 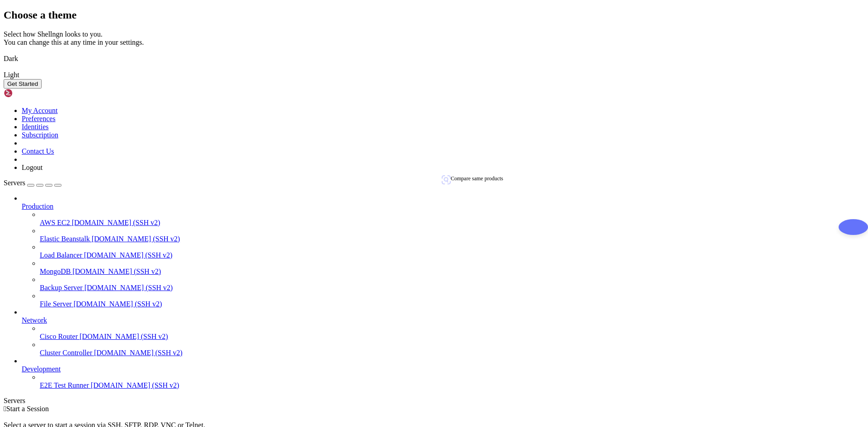 What do you see at coordinates (443, 333) in the screenshot?
I see `li: Network` at bounding box center [443, 333].